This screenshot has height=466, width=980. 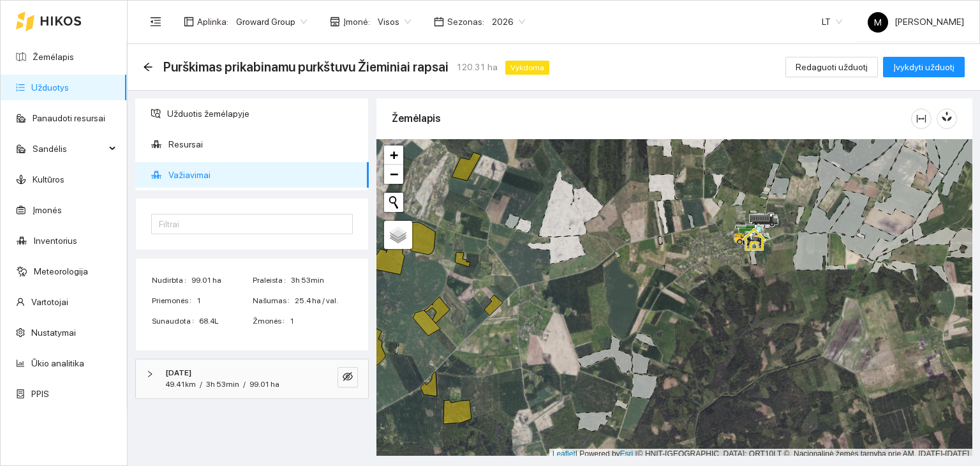 What do you see at coordinates (924, 67) in the screenshot?
I see `span: Įvykdyti užduotį` at bounding box center [924, 67].